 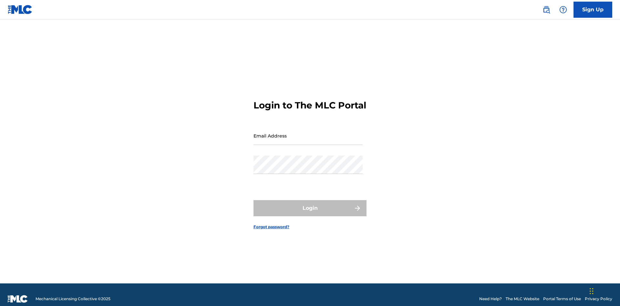 I want to click on img: help, so click(x=563, y=10).